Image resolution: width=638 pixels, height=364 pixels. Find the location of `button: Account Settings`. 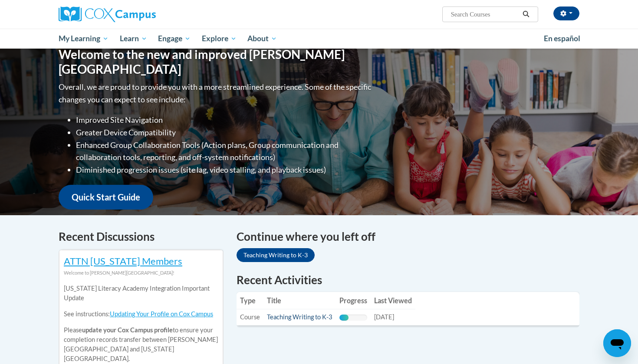

button: Account Settings is located at coordinates (567, 13).